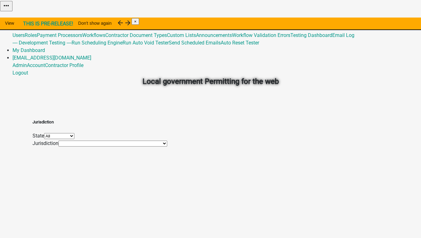 The image size is (421, 238). Describe the element at coordinates (128, 23) in the screenshot. I see `i: arrow_forward` at that location.